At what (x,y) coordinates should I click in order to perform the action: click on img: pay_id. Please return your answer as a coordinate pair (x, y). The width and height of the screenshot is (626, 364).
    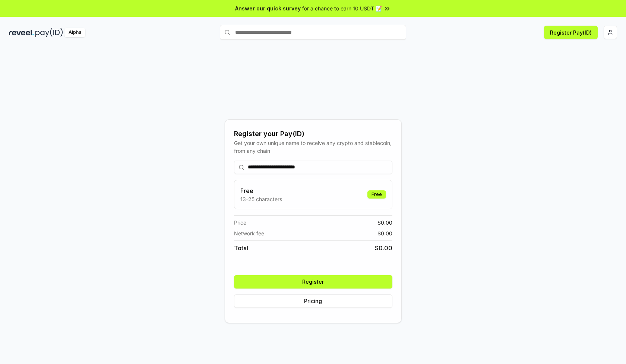
    Looking at the image, I should click on (49, 33).